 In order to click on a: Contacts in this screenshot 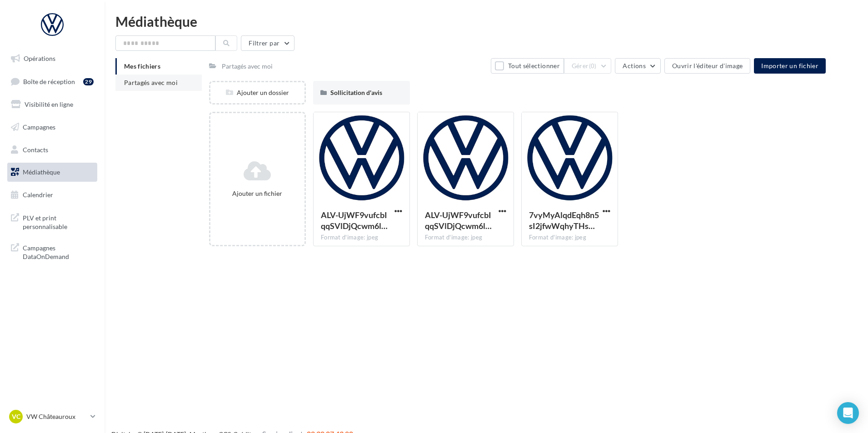, I will do `click(52, 150)`.